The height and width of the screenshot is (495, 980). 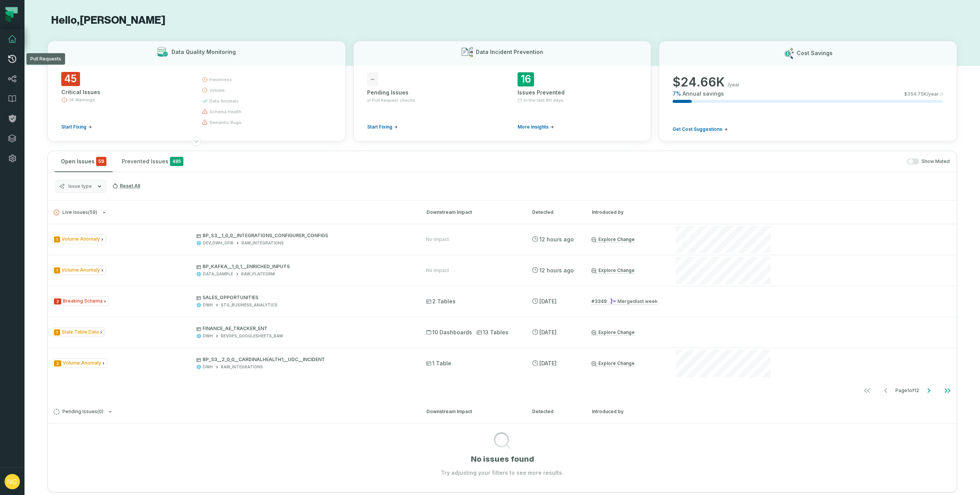 I want to click on div: Detected, so click(x=555, y=213).